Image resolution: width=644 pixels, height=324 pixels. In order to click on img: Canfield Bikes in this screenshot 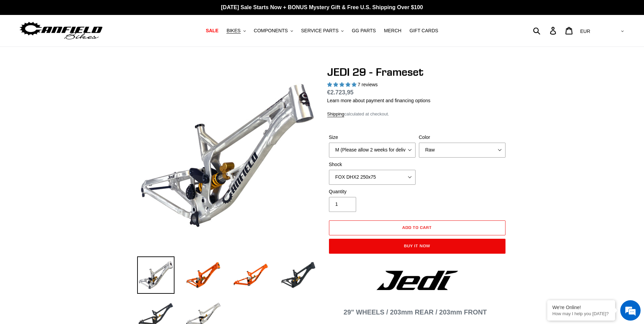, I will do `click(61, 30)`.